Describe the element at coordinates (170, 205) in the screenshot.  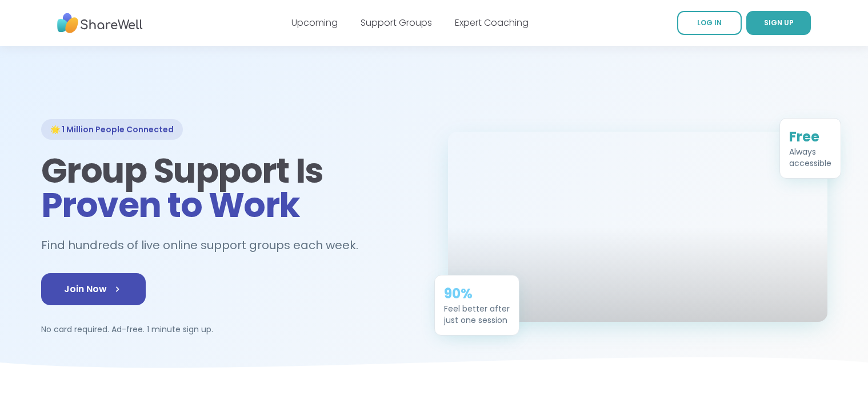
I see `span: Proven to Work` at that location.